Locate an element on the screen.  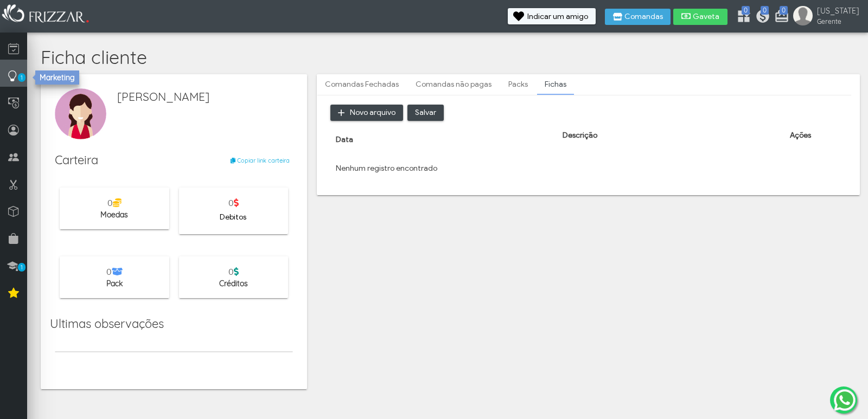
h4: Ficha cliente is located at coordinates (450, 57).